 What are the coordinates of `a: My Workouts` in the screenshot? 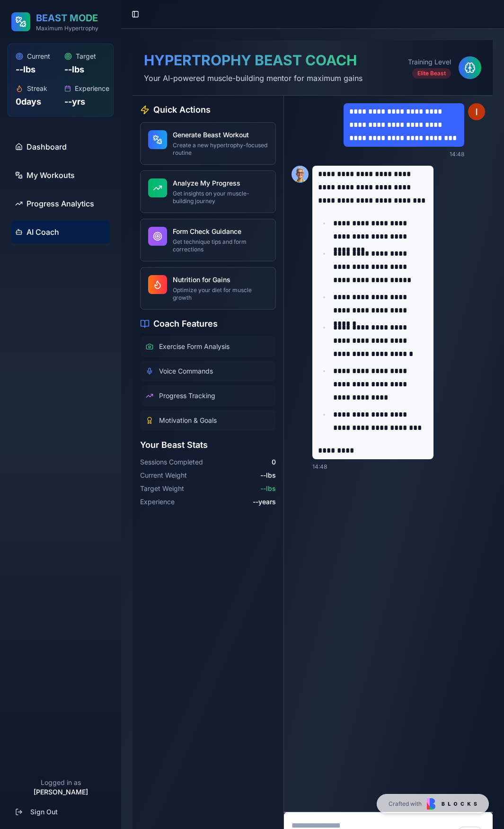 It's located at (61, 175).